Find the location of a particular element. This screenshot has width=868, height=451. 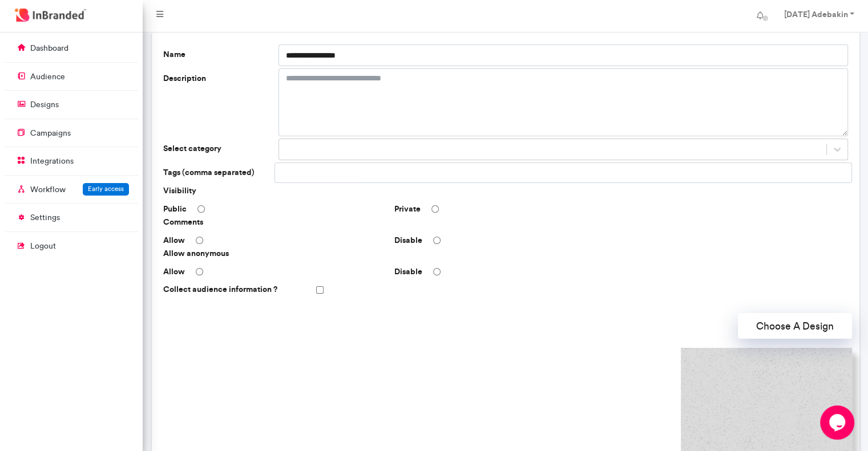

p: logout is located at coordinates (43, 246).